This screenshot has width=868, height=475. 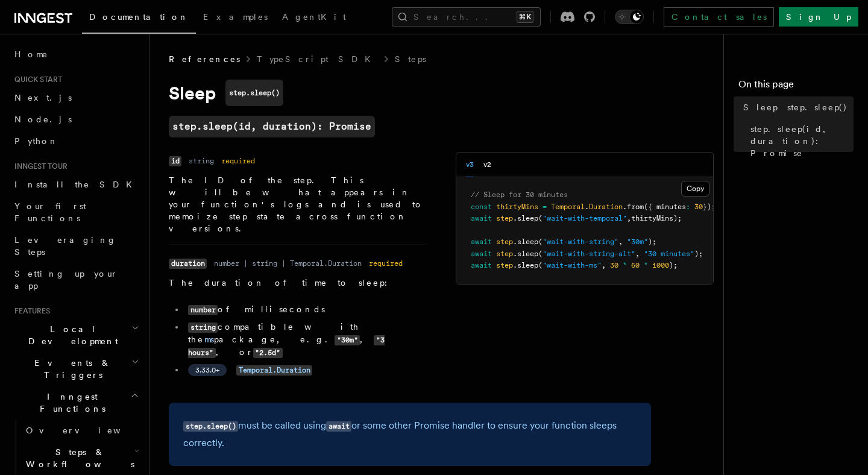 What do you see at coordinates (78, 459) in the screenshot?
I see `span: Steps & Workflows` at bounding box center [78, 459].